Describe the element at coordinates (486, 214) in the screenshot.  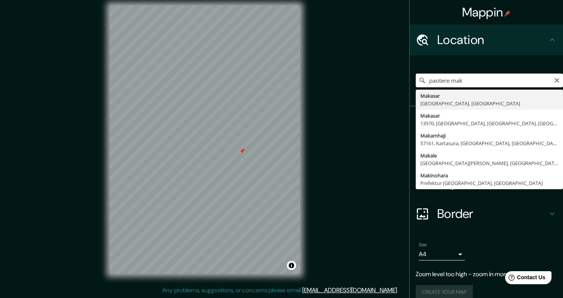
I see `div: Border` at that location.